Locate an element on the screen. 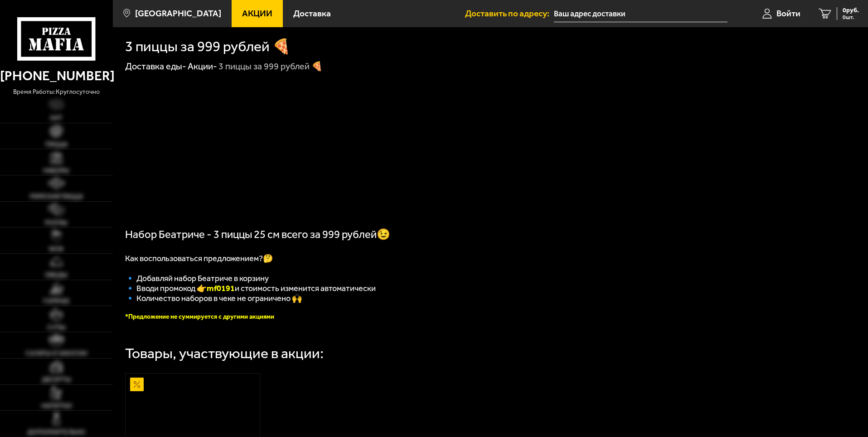  a: Акции- is located at coordinates (202, 66).